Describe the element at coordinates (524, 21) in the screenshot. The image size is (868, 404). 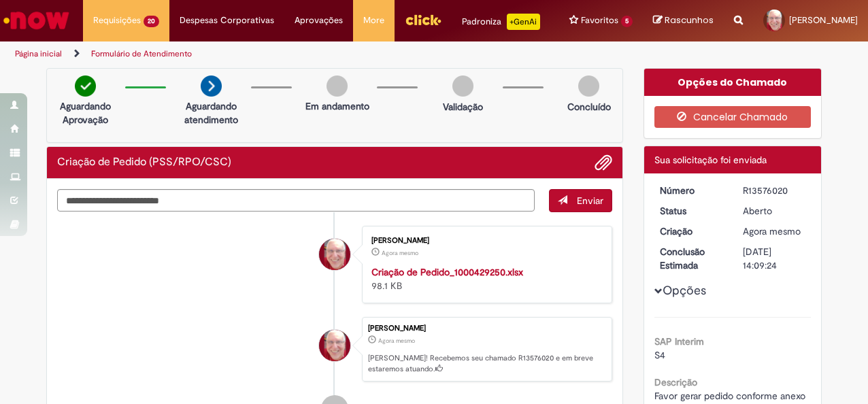
I see `p: +GenAi` at that location.